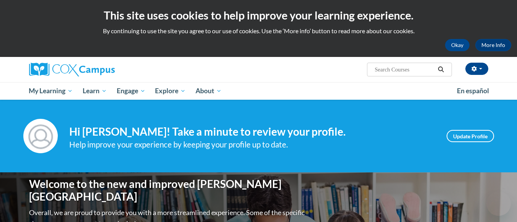 Image resolution: width=517 pixels, height=222 pixels. Describe the element at coordinates (102, 70) in the screenshot. I see `a: Cox Campus` at that location.